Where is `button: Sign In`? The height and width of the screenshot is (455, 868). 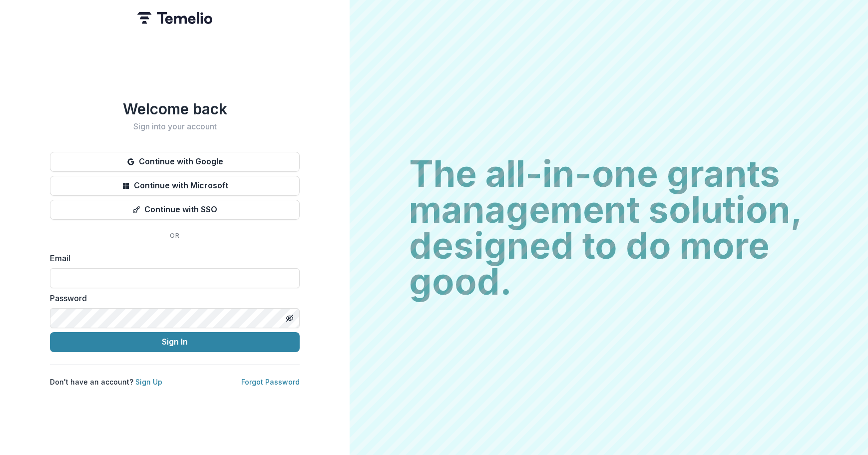
button: Sign In is located at coordinates (175, 342).